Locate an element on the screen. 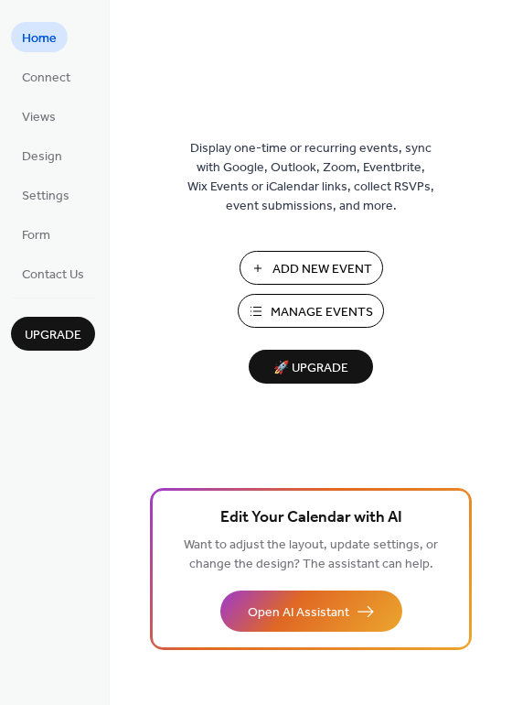 This screenshot has height=705, width=512. span: Edit Your Calendar with AI is located at coordinates (311, 518).